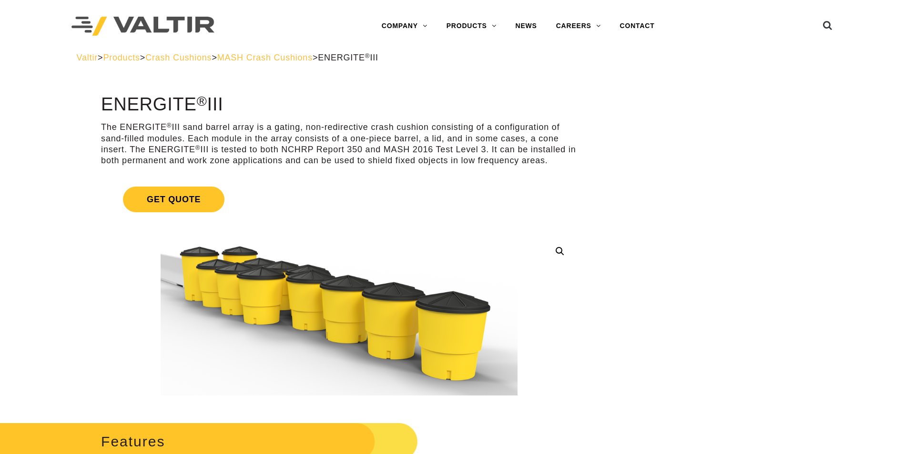 Image resolution: width=904 pixels, height=454 pixels. Describe the element at coordinates (265, 58) in the screenshot. I see `a: MASH Crash Cushions` at that location.